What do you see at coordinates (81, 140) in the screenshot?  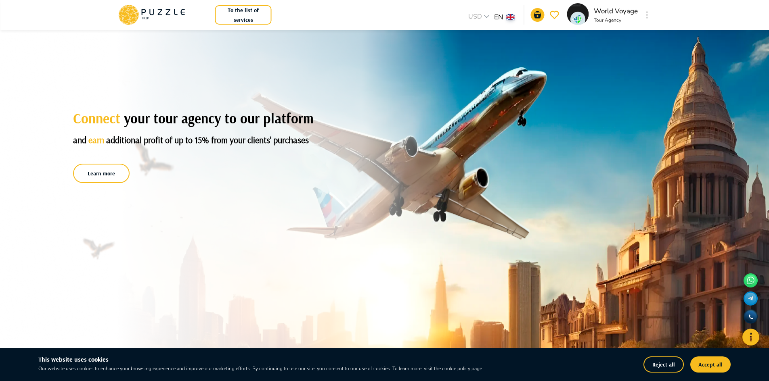 I see `span: and` at bounding box center [81, 140].